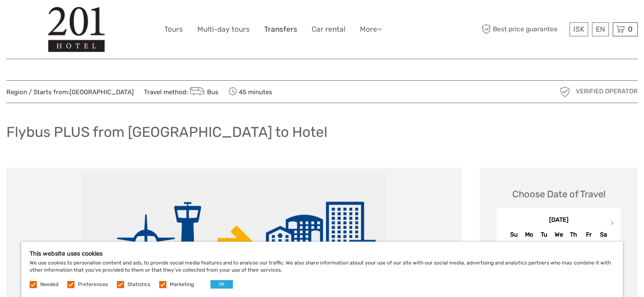 The height and width of the screenshot is (297, 644). Describe the element at coordinates (203, 92) in the screenshot. I see `a: Bus` at that location.